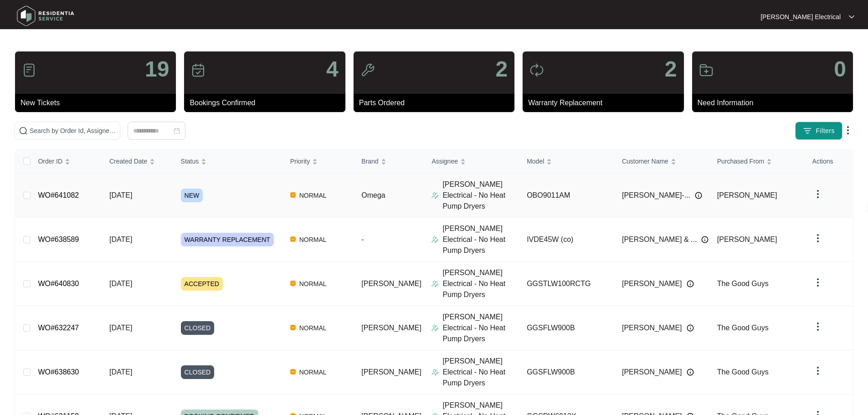 This screenshot has height=415, width=868. What do you see at coordinates (58, 283) in the screenshot?
I see `a: WO#640830` at bounding box center [58, 283].